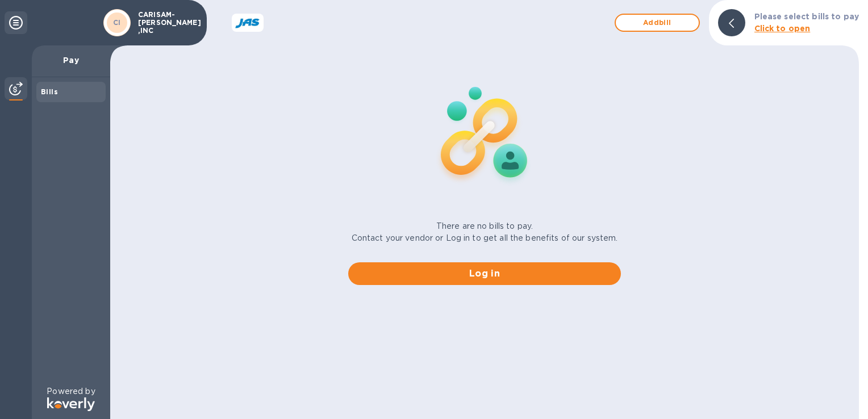  Describe the element at coordinates (485, 274) in the screenshot. I see `button: Log in` at that location.